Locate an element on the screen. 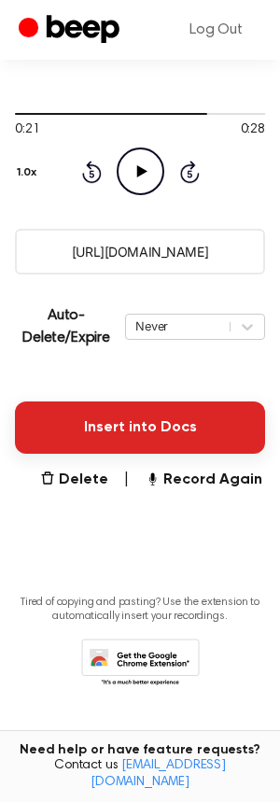  span: 0:21 is located at coordinates (27, 130).